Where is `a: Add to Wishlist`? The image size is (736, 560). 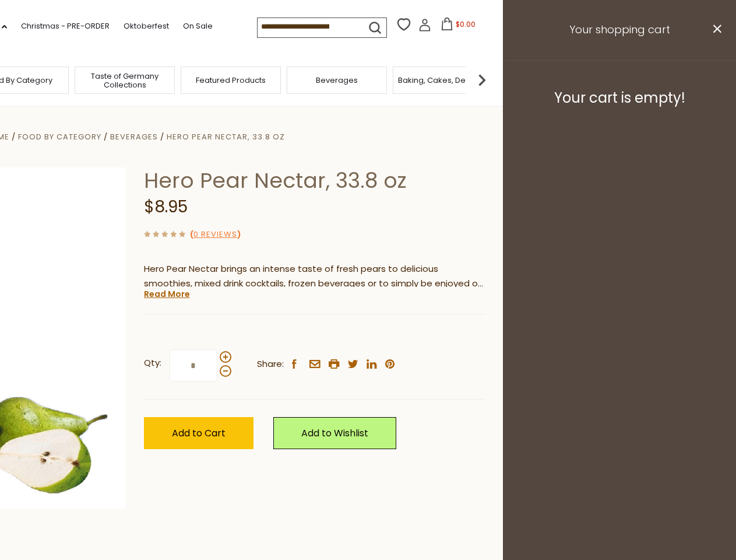 a: Add to Wishlist is located at coordinates (335, 433).